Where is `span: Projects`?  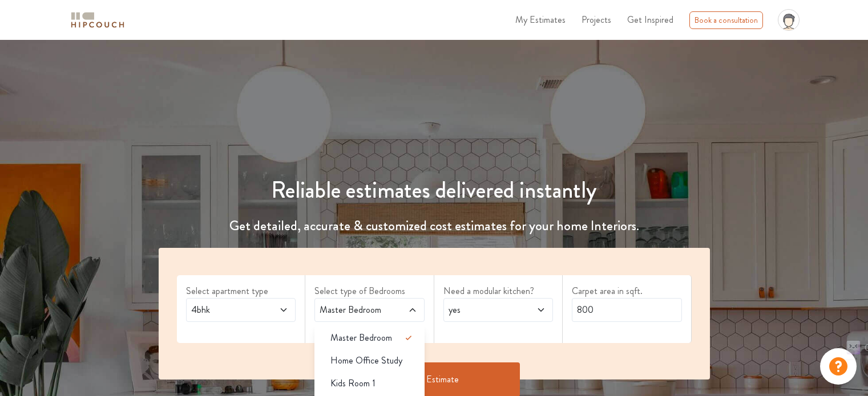 span: Projects is located at coordinates (596, 19).